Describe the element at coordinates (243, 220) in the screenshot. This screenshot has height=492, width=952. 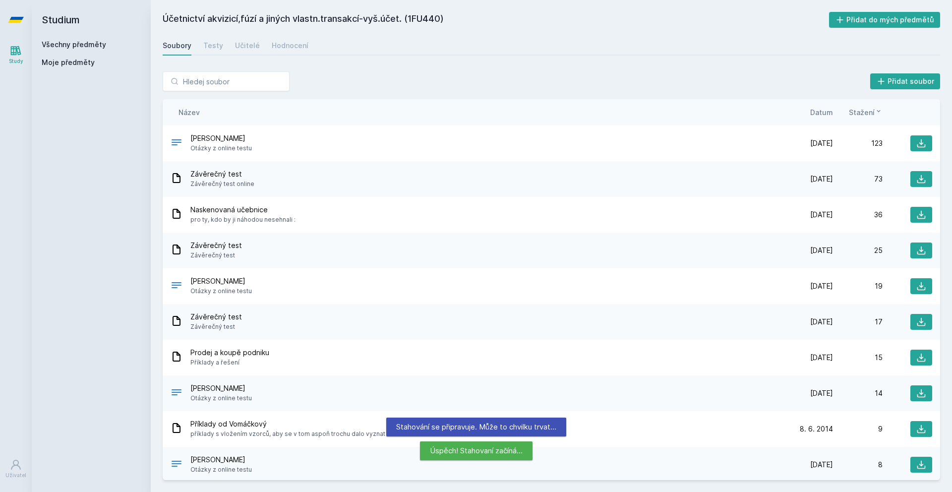
I see `span: pro ty, kdo by ji náhodou nesehnali :` at that location.